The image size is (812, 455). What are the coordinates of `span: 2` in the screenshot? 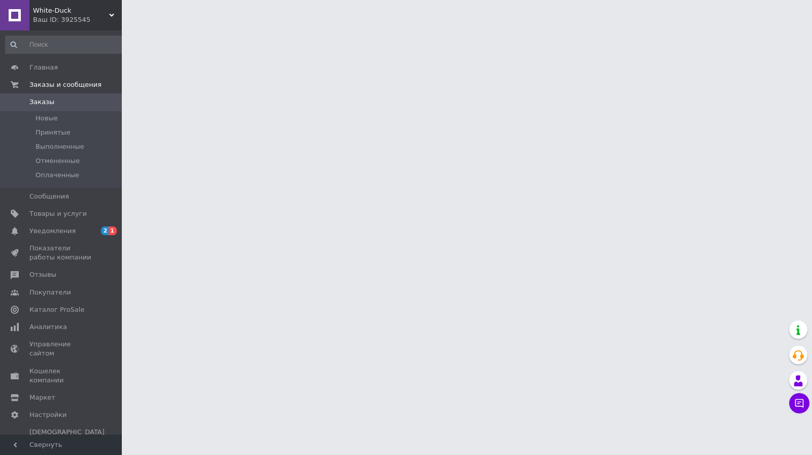 It's located at (105, 230).